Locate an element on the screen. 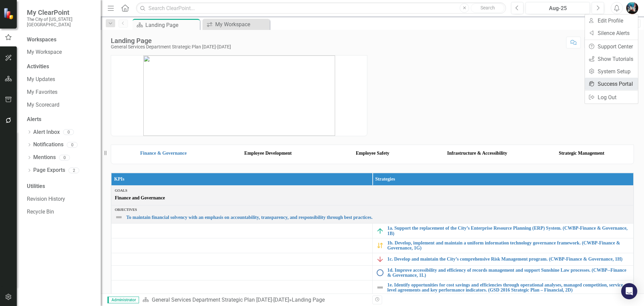  div: Open Intercom Messenger is located at coordinates (629, 291).